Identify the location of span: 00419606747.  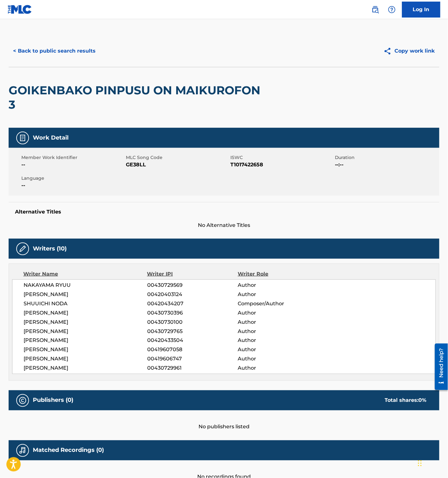
(192, 359).